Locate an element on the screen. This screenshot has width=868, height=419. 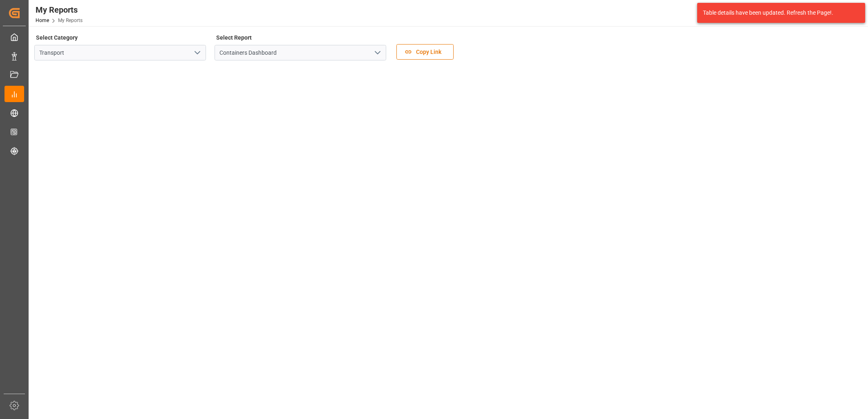
a: Home is located at coordinates (42, 21).